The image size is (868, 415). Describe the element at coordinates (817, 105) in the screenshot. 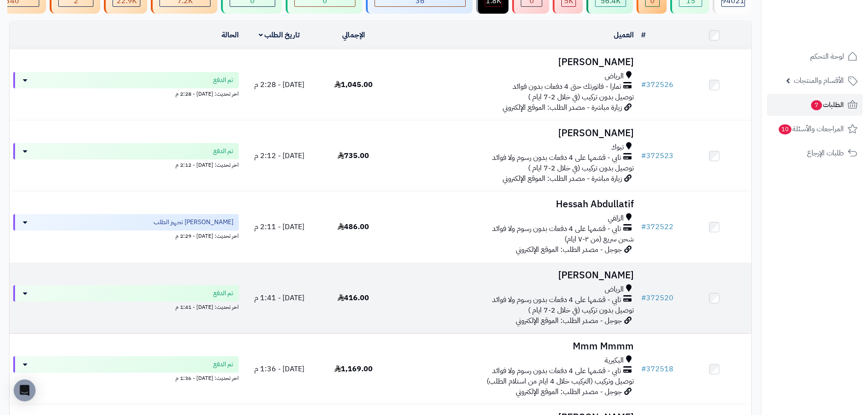

I see `span: 7` at that location.